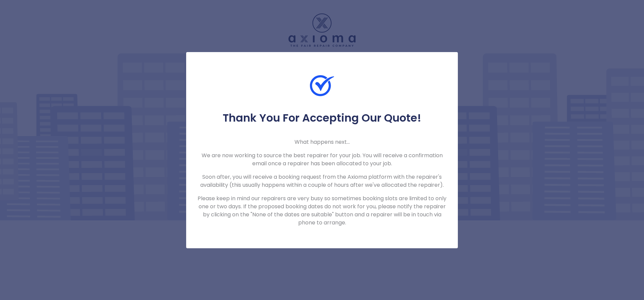 The image size is (644, 300). I want to click on p: We are now working to source the best repairer for your job. You will receive a confirmation emai..., so click(322, 159).